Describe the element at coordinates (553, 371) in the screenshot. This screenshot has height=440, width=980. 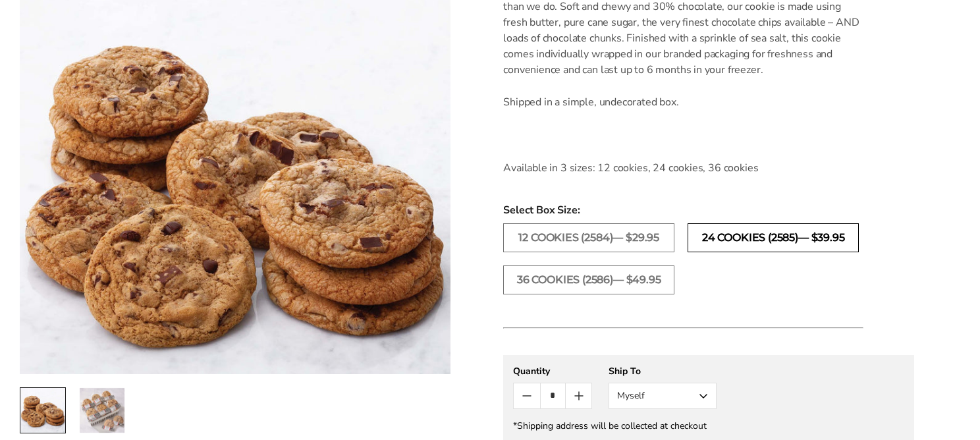
I see `div: Quantity` at that location.